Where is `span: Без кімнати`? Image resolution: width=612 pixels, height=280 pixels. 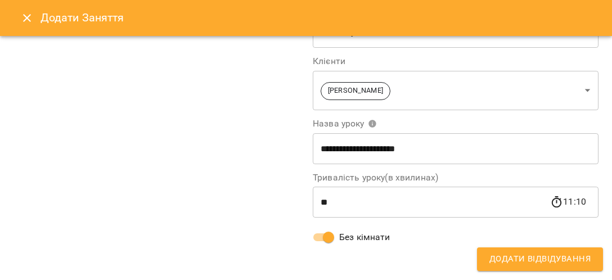
span: Без кімнати is located at coordinates (365, 237).